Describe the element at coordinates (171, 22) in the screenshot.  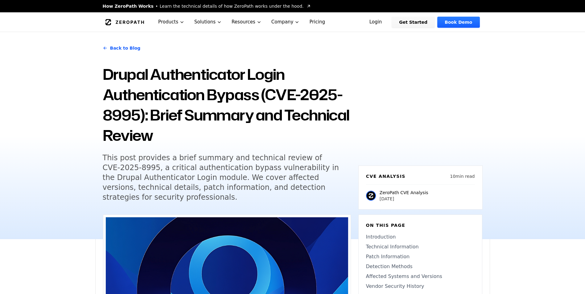
I see `button: Products` at that location.